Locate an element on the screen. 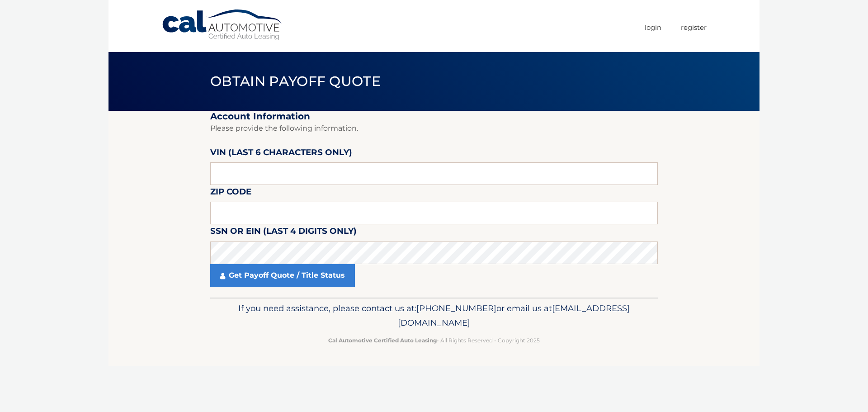  p: - All Rights Reserved - Copyright 2025 is located at coordinates (434, 340).